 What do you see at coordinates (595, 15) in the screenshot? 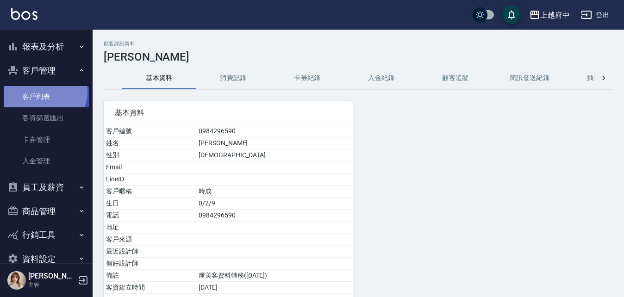
I see `button: 登出` at bounding box center [595, 15].